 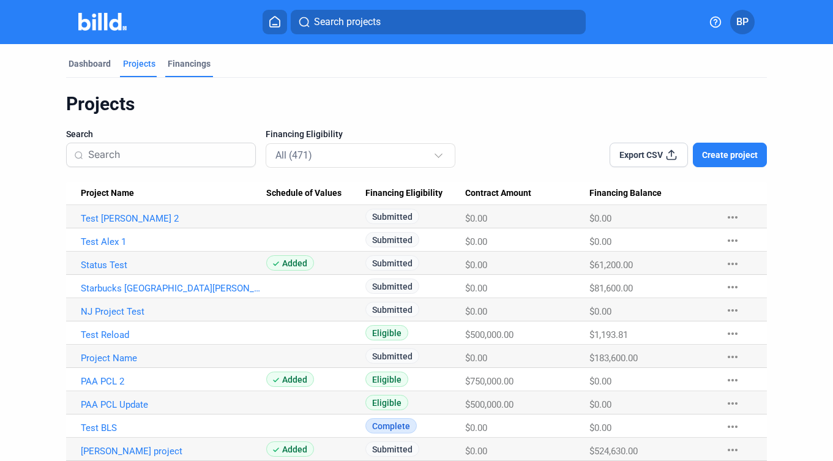 What do you see at coordinates (648, 155) in the screenshot?
I see `button: Export CSV` at bounding box center [648, 155].